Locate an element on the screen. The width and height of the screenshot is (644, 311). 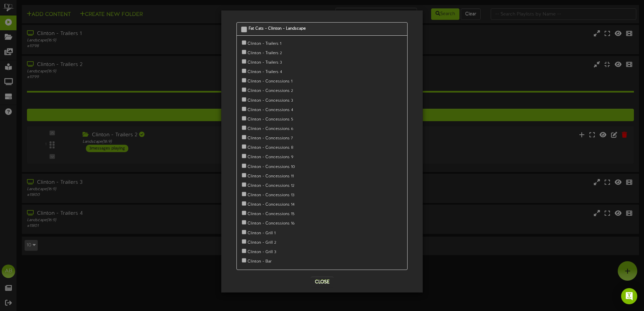
div: Clinton - Concessions 13 is located at coordinates (322, 195).